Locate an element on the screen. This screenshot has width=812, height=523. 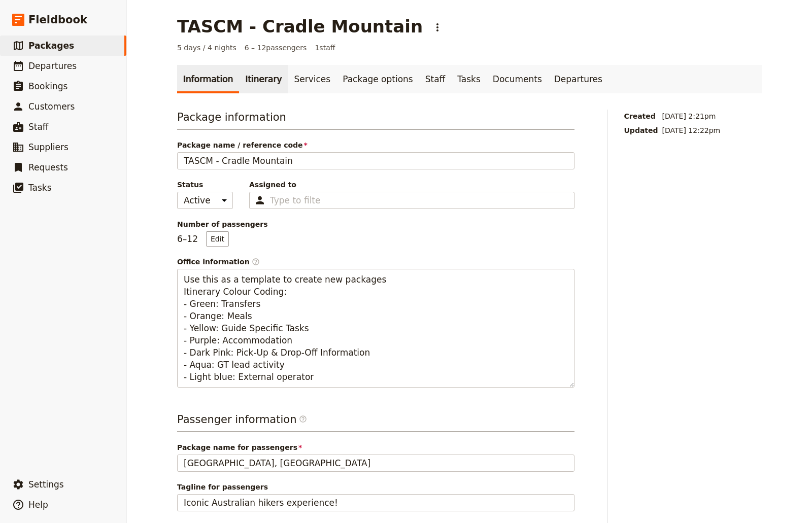
h3: Passenger information is located at coordinates (376, 422).